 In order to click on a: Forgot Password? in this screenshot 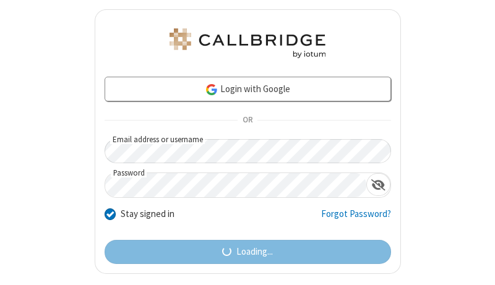, I will do `click(356, 219)`.